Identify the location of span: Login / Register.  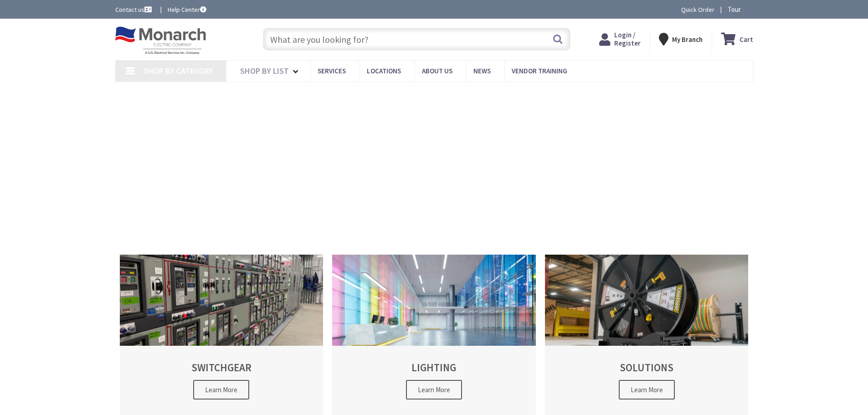
(628, 39).